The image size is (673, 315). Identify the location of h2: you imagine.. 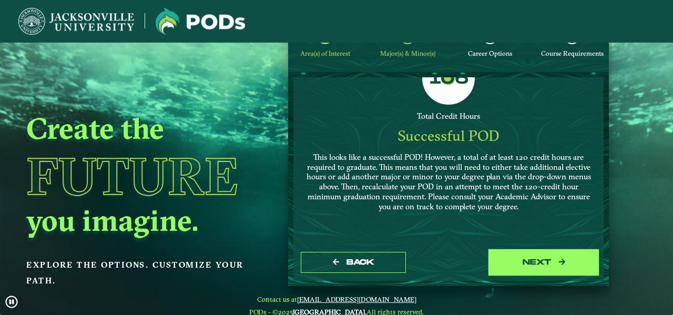
(145, 220).